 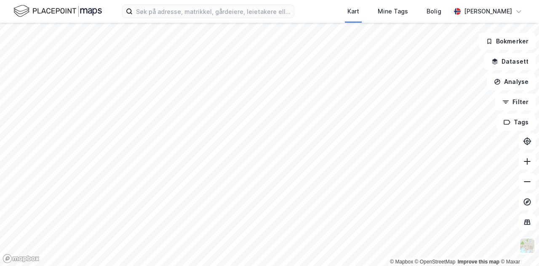 What do you see at coordinates (21, 258) in the screenshot?
I see `a: Mapbox homepage` at bounding box center [21, 258].